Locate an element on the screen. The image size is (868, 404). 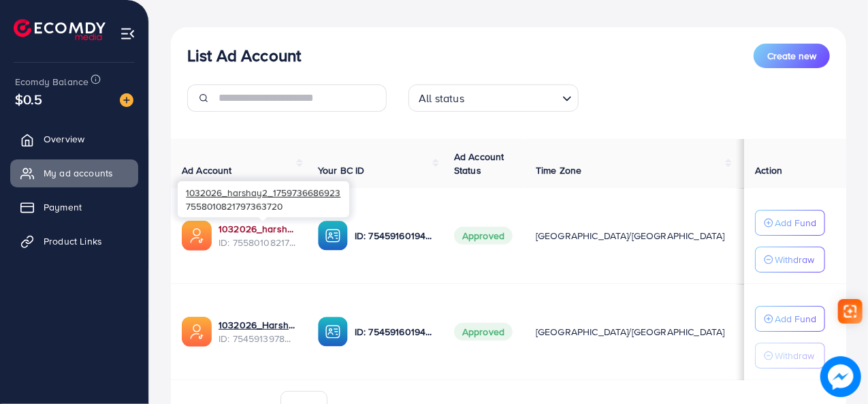
span: 1032026_harshay2_1759736686923 is located at coordinates (262, 192).